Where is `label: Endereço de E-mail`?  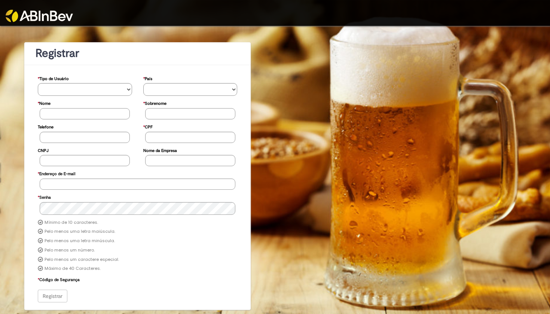 label: Endereço de E-mail is located at coordinates (57, 173).